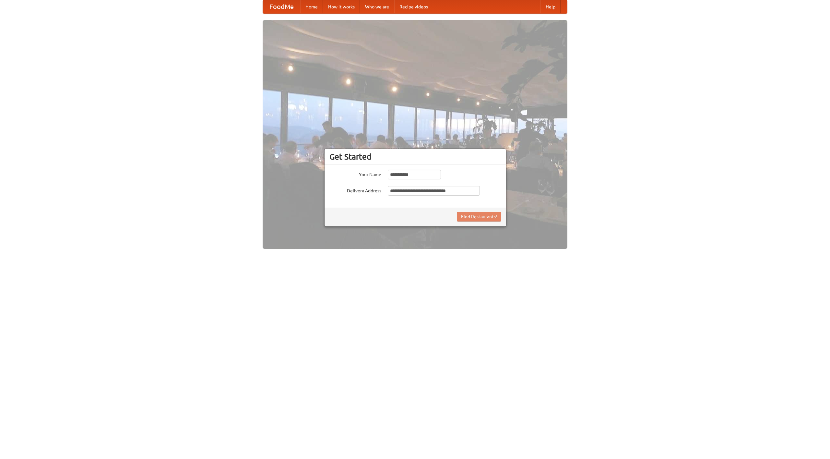 This screenshot has width=830, height=459. I want to click on a: How it works, so click(341, 7).